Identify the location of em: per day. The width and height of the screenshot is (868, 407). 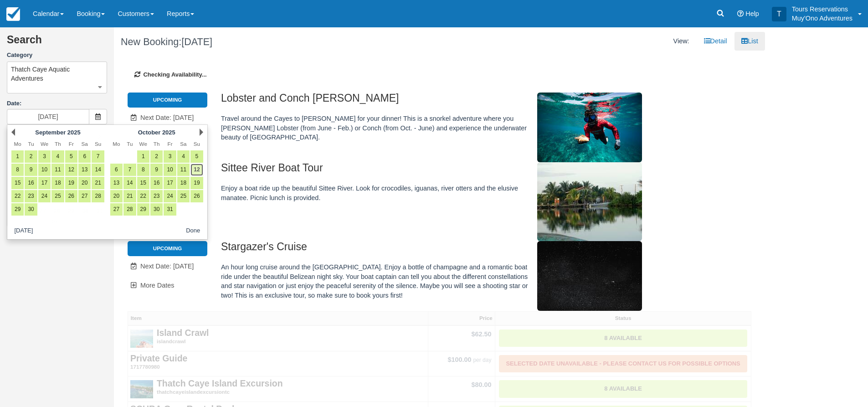
(482, 360).